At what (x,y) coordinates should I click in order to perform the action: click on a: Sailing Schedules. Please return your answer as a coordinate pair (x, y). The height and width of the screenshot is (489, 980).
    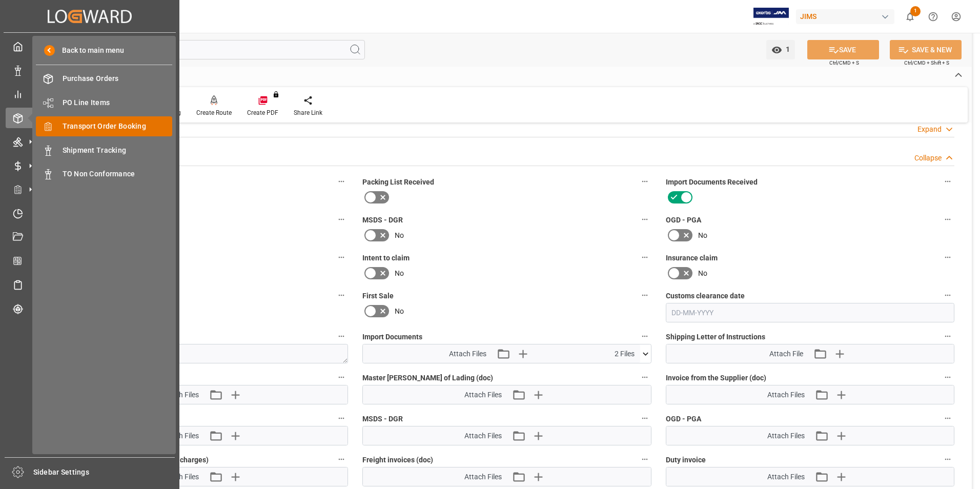
    Looking at the image, I should click on (90, 284).